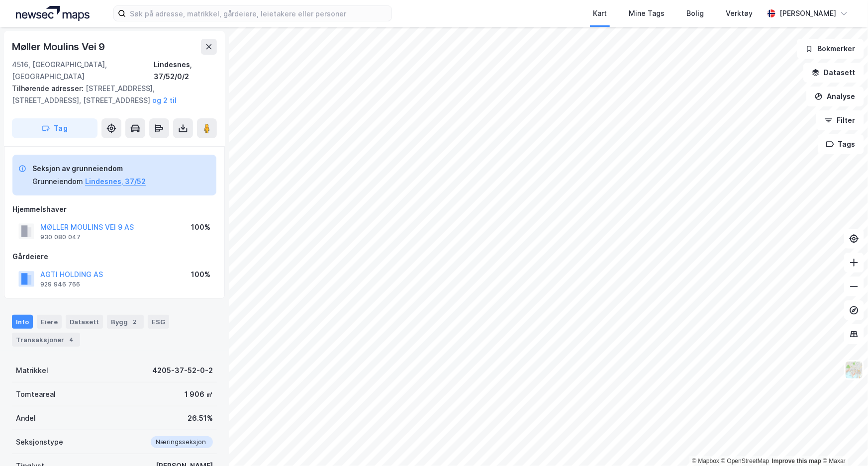 The image size is (868, 466). What do you see at coordinates (843, 442) in the screenshot?
I see `div: Kontrollprogram for chat` at bounding box center [843, 442].